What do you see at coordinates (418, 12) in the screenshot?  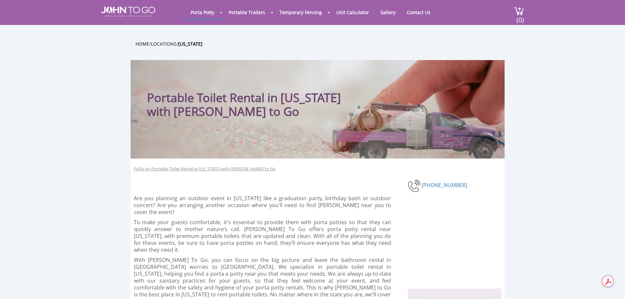 I see `a: Contact Us` at bounding box center [418, 12].